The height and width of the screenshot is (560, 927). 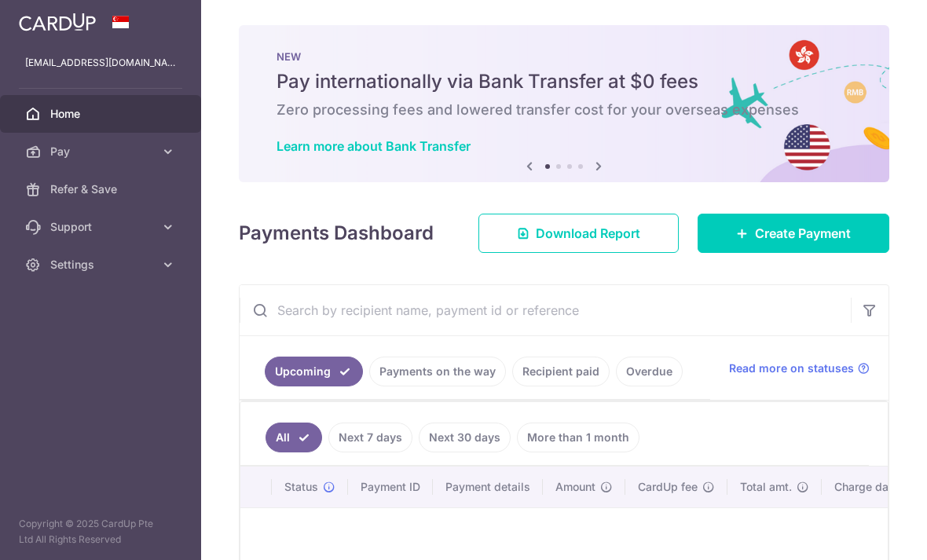 What do you see at coordinates (575, 487) in the screenshot?
I see `span: Amount` at bounding box center [575, 487].